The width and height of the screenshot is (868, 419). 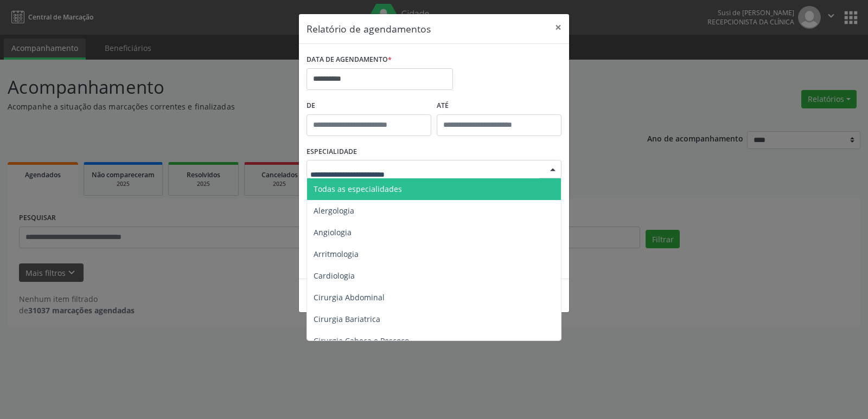 I want to click on h5: Relatório de agendamentos, so click(x=369, y=28).